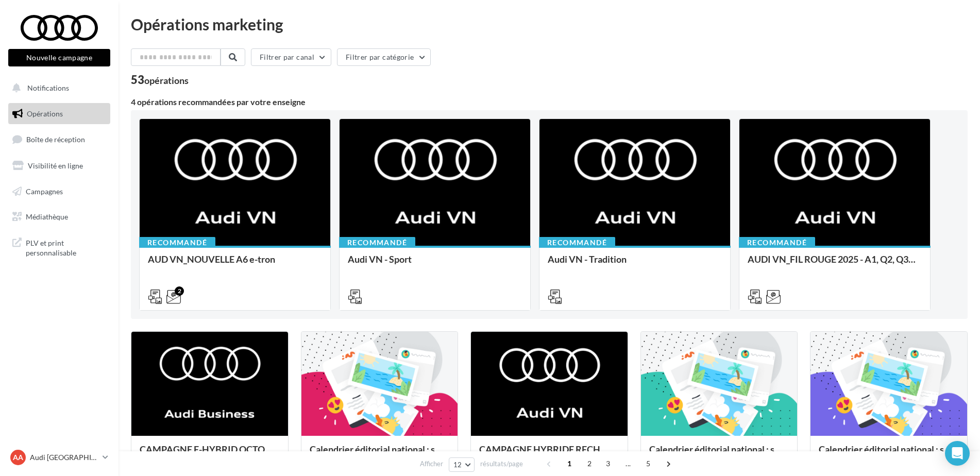 The width and height of the screenshot is (980, 476). I want to click on button: Filtrer par catégorie, so click(384, 57).